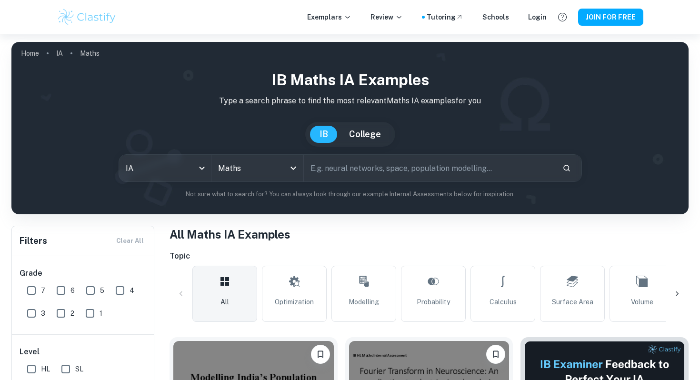 The image size is (700, 380). I want to click on span: SL, so click(79, 369).